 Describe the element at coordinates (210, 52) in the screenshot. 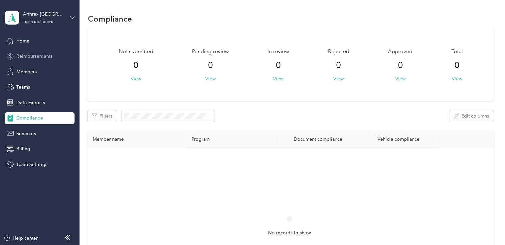

I see `span: Pending review` at that location.